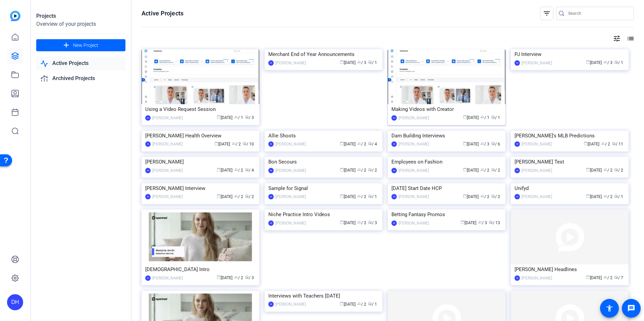  What do you see at coordinates (249, 170) in the screenshot?
I see `span: / 4` at bounding box center [249, 170].